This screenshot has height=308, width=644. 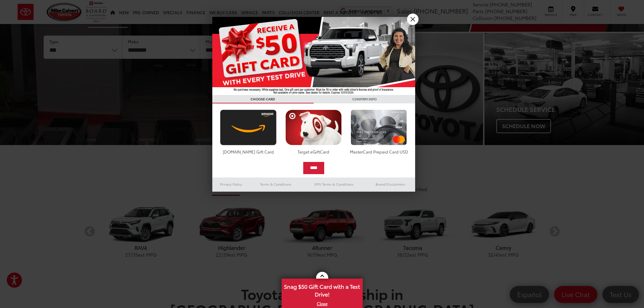 I want to click on a: Terms & Conditions, so click(x=275, y=184).